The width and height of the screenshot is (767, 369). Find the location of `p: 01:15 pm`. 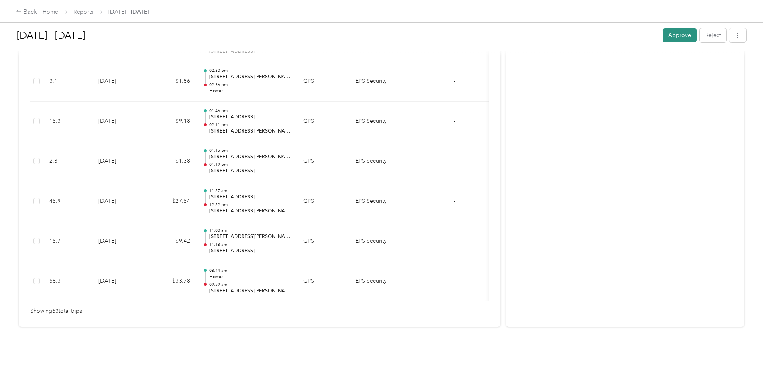

p: 01:15 pm is located at coordinates (250, 151).